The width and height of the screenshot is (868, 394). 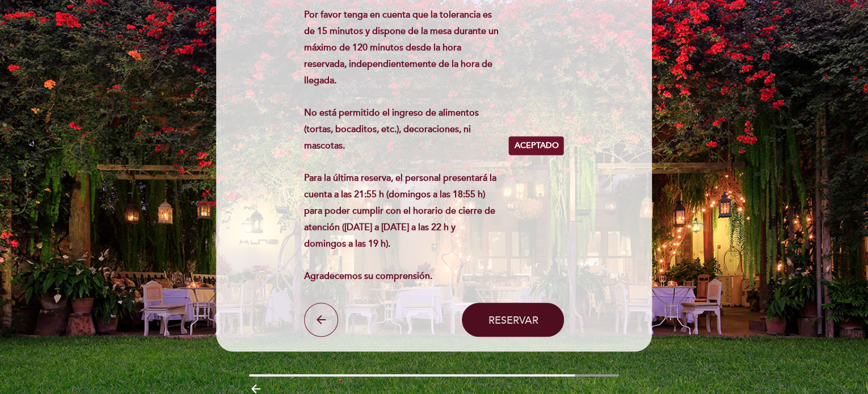 I want to click on div: Por favor tenga en cuenta que la tolerancia es de 15 minutos y dispone de la mesa durante un máxi..., so click(x=406, y=146).